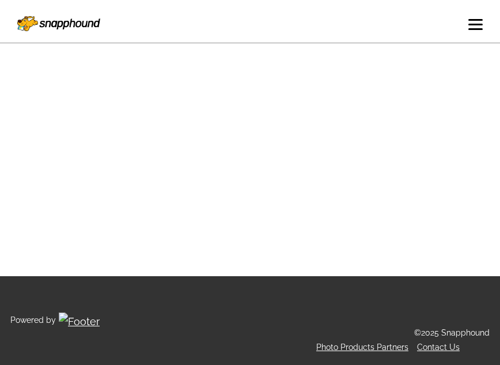  I want to click on a: Contact Us, so click(438, 347).